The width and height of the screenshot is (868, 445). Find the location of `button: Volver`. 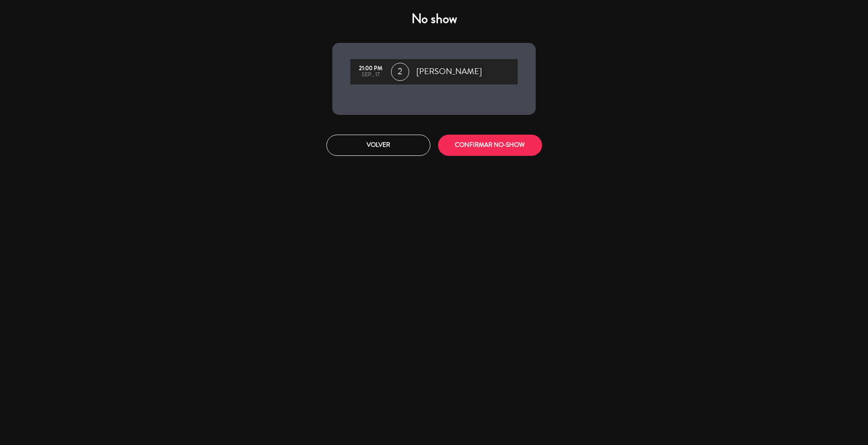

button: Volver is located at coordinates (378, 145).